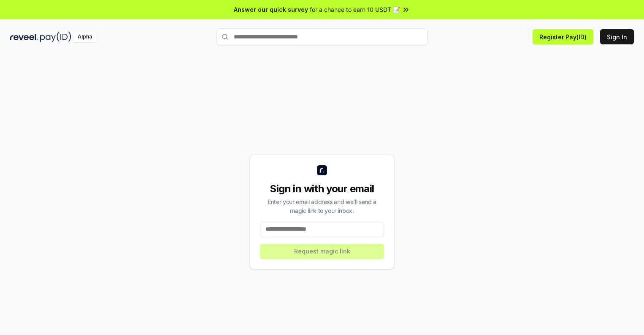 This screenshot has width=644, height=335. Describe the element at coordinates (617, 36) in the screenshot. I see `button: Sign In` at that location.